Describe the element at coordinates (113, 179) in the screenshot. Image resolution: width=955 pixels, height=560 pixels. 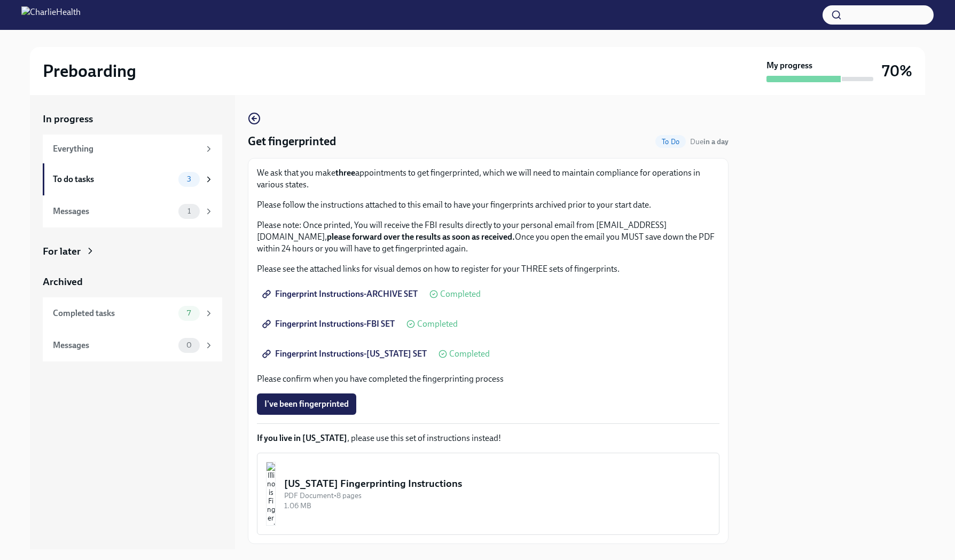
I see `div: To do tasks` at that location.